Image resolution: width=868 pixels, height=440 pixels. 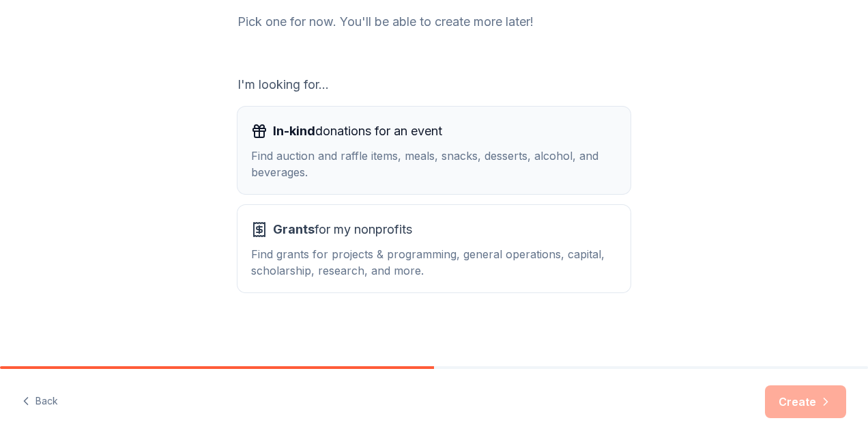 What do you see at coordinates (434, 150) in the screenshot?
I see `button: In-kinddonations for an eventFind auction and raffle items, meals, snacks, desserts, alcohol, and...` at bounding box center [434, 150].